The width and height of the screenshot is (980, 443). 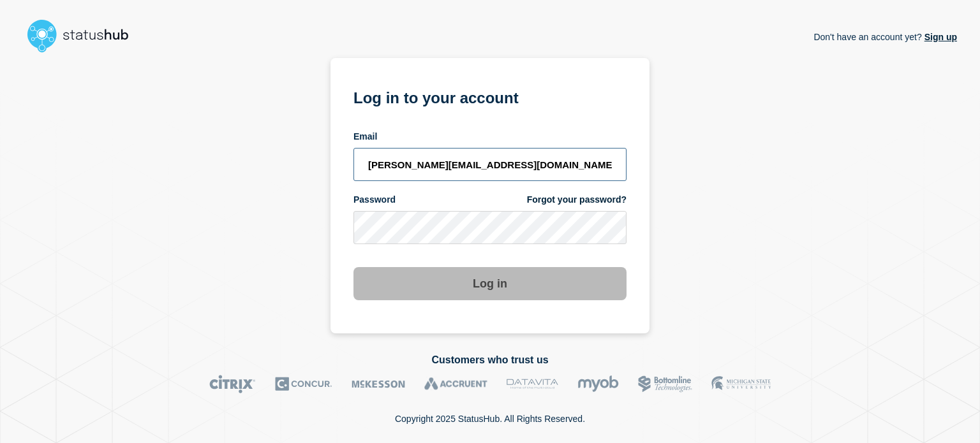 I want to click on img: myob logo, so click(x=598, y=384).